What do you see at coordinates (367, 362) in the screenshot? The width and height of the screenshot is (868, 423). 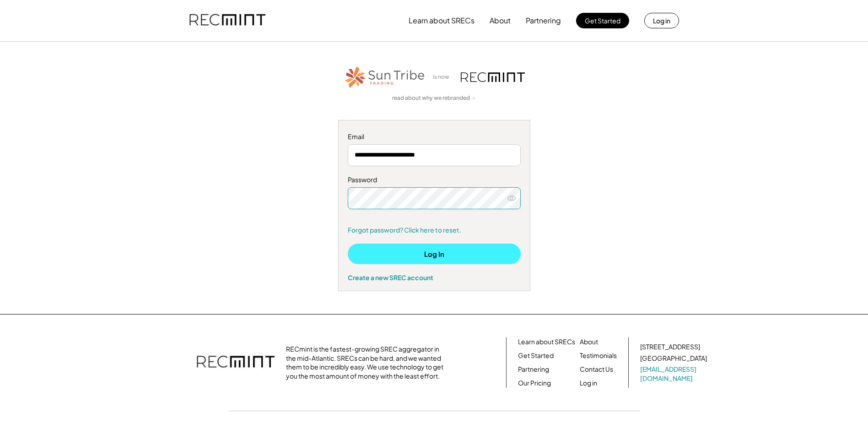 I see `div: RECmint is the fastest-growing SREC aggregator in the mid-Atlantic. SRECs can be hard, and we wan...` at bounding box center [367, 362].